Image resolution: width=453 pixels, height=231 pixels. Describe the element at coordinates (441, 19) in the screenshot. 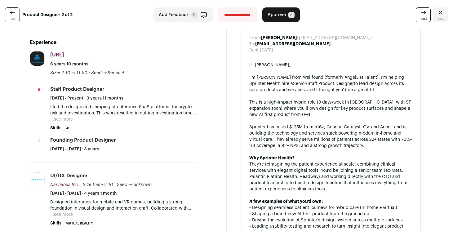

I see `span: esc` at that location.